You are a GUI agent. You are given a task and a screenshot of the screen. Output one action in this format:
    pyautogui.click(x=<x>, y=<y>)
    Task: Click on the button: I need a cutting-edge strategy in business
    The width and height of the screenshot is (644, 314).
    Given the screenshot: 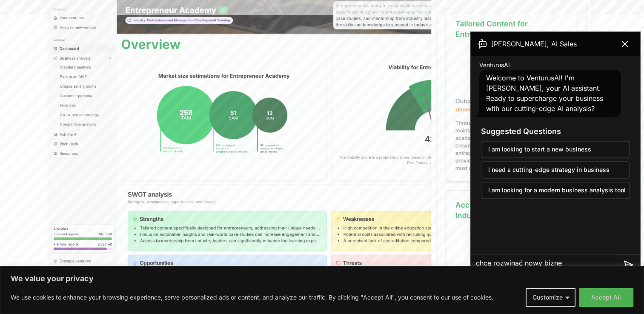 What is the action you would take?
    pyautogui.click(x=556, y=170)
    